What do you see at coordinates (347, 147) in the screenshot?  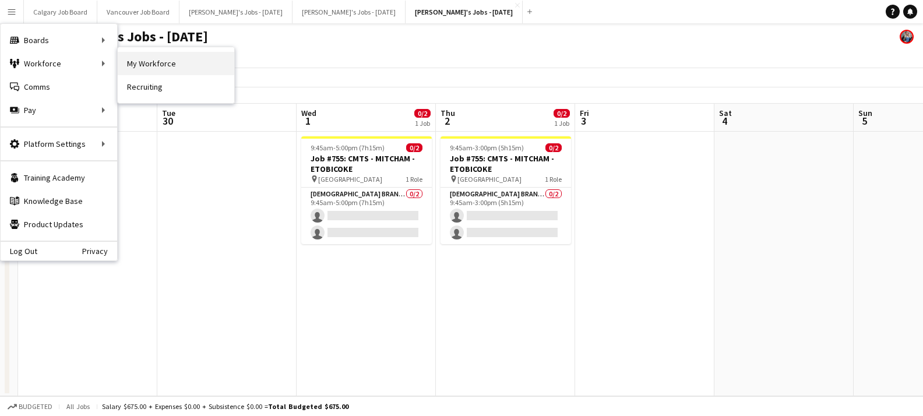 I see `span: 9:45am-5:00pm (7h15m)` at bounding box center [347, 147].